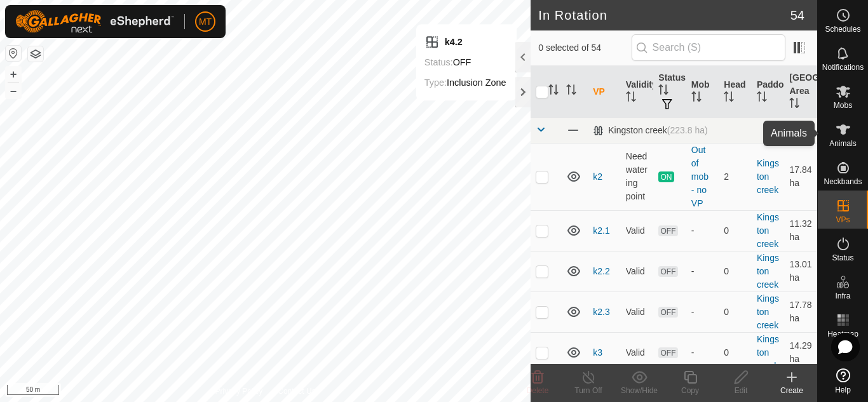  Describe the element at coordinates (842, 144) in the screenshot. I see `span: Animals` at that location.